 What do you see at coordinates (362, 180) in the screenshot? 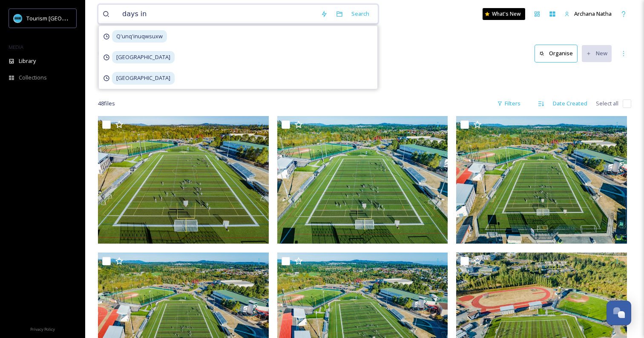
I see `img: Tourism Nanaimo Sports Turf Field Stadium District (33).jpg` at bounding box center [362, 180].